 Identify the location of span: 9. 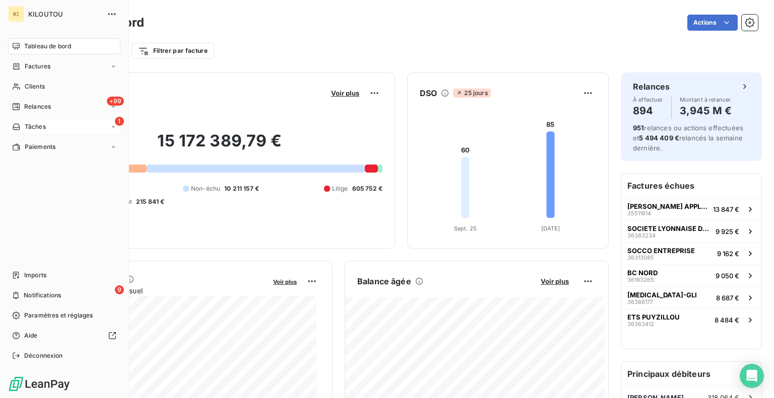
(119, 290).